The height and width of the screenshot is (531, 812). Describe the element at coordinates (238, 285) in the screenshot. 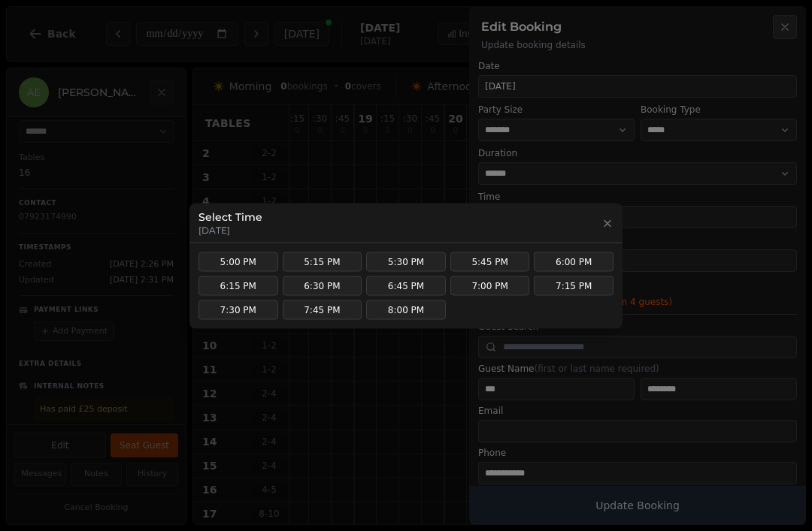

I see `button: 6:15 PM` at that location.